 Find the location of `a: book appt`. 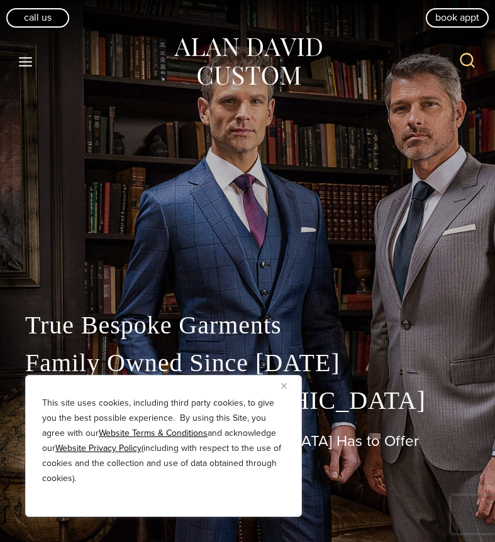

a: book appt is located at coordinates (457, 18).